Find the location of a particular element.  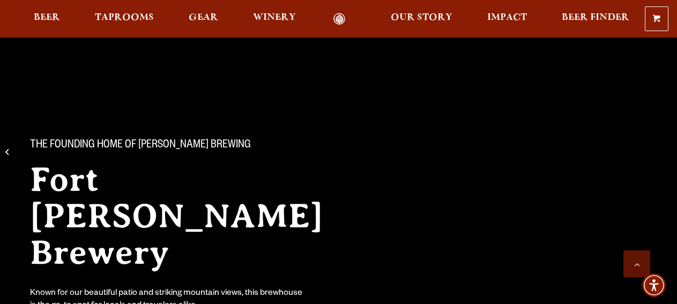

a: Beer is located at coordinates (47, 19).